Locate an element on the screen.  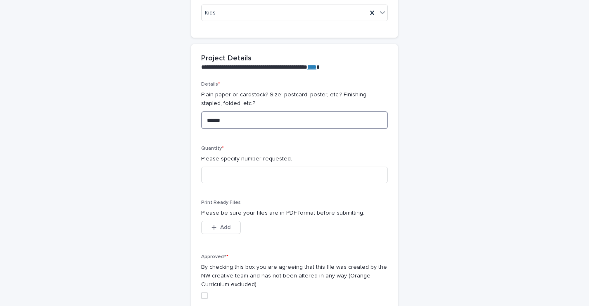
p: By checking this box you are agreeing that this file was created by the NW creative team and has ... is located at coordinates (295, 276).